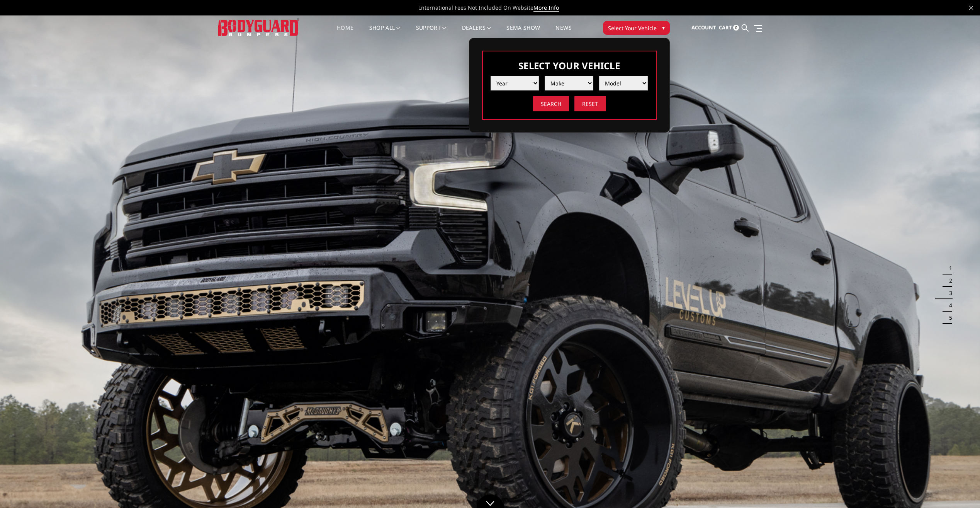 The image size is (980, 508). What do you see at coordinates (736, 27) in the screenshot?
I see `span: 0` at bounding box center [736, 27].